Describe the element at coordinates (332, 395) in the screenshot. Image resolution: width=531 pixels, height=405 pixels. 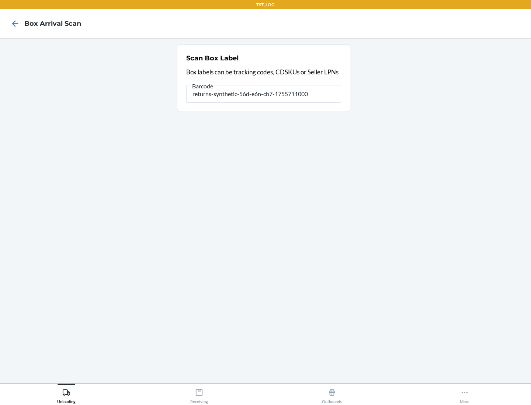
I see `div: Outbounds` at that location.